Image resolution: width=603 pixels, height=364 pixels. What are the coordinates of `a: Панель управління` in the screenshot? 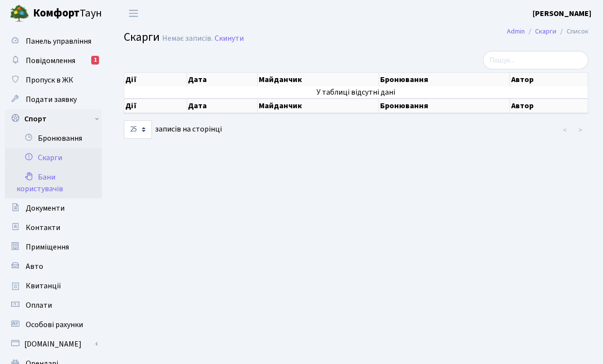 It's located at (54, 41).